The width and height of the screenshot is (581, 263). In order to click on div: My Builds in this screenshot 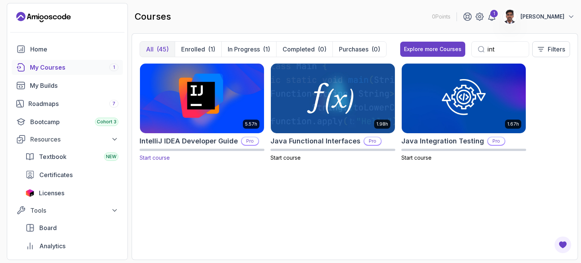, I will do `click(74, 86)`.